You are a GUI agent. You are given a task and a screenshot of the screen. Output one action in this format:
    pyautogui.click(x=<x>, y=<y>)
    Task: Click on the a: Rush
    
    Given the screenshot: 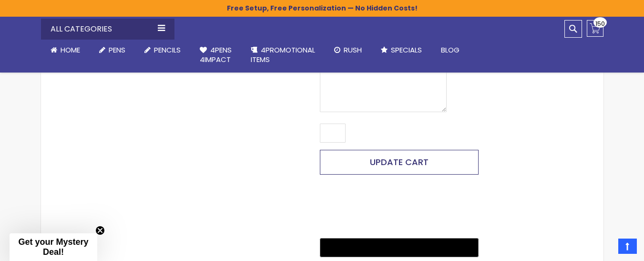 What is the action you would take?
    pyautogui.click(x=348, y=50)
    